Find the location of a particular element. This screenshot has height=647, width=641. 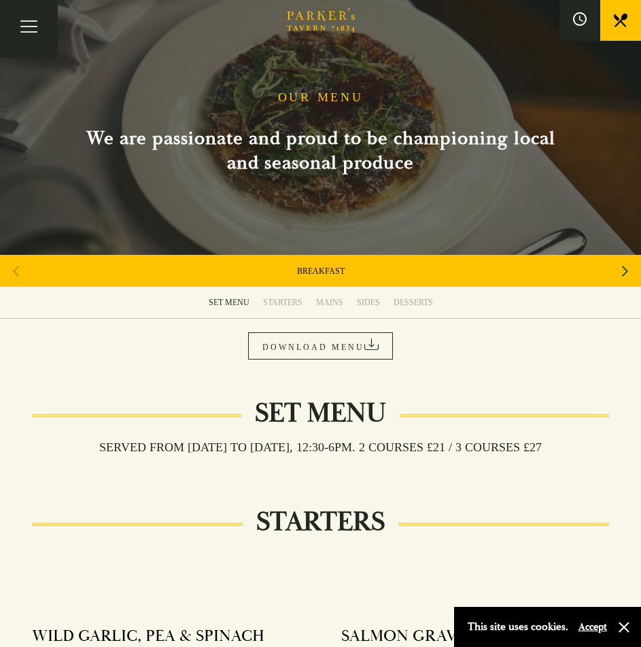

div: Next slide is located at coordinates (624, 271).